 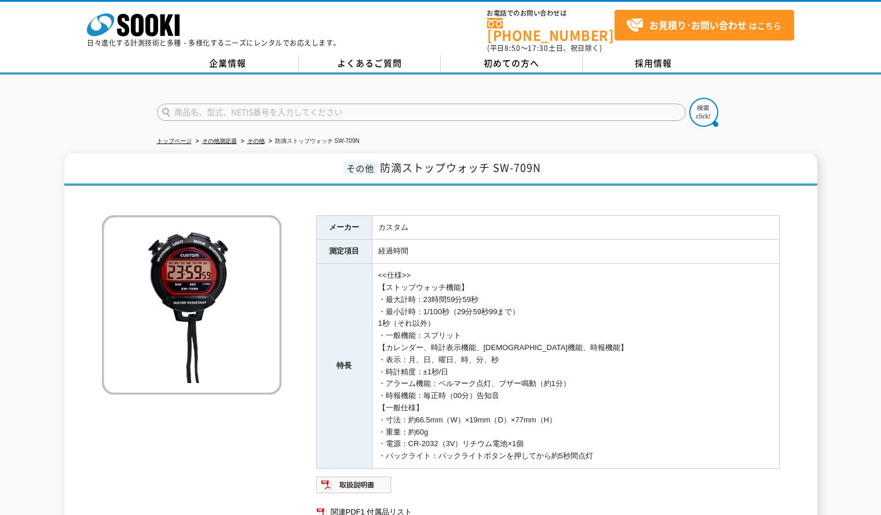 What do you see at coordinates (513, 48) in the screenshot?
I see `span: 8:50` at bounding box center [513, 48].